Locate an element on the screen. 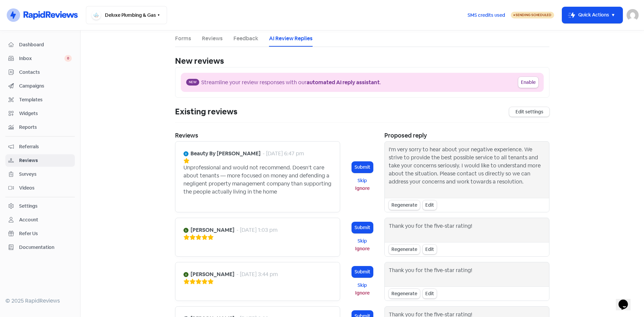 This screenshot has width=644, height=317. a: Refer Us is located at coordinates (40, 234).